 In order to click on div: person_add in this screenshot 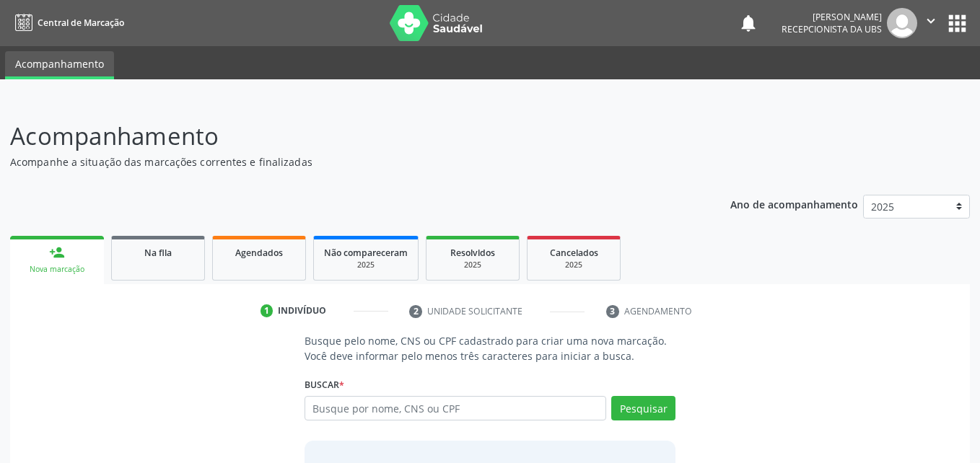, I will do `click(57, 253)`.